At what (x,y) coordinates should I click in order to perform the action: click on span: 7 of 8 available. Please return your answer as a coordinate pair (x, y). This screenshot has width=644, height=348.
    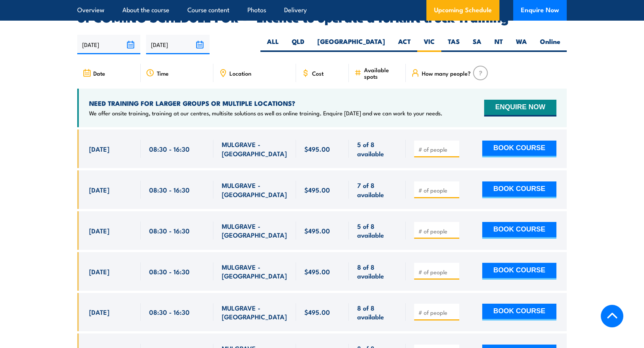
    Looking at the image, I should click on (377, 189).